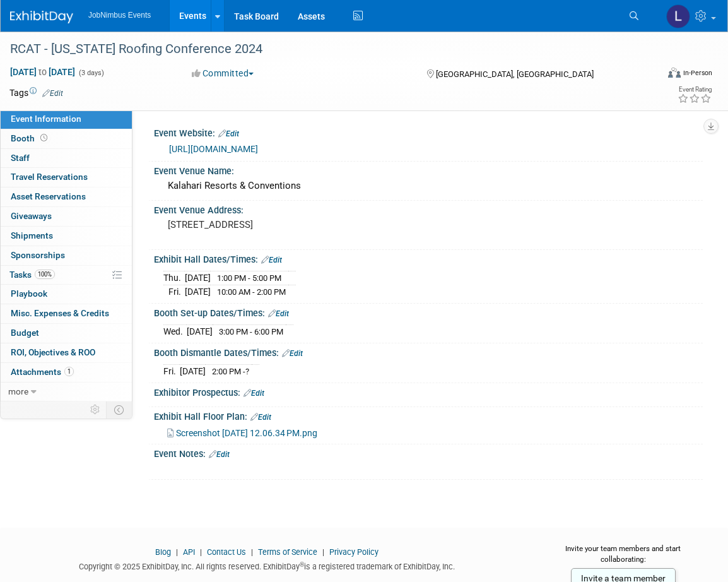  I want to click on span: Travel Reservations, so click(49, 177).